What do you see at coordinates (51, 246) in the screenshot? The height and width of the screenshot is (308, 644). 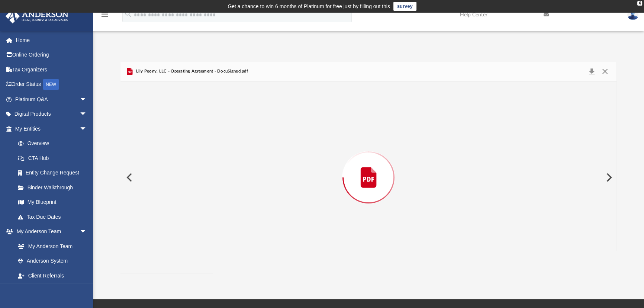 I see `a: My Anderson Team` at bounding box center [51, 246].